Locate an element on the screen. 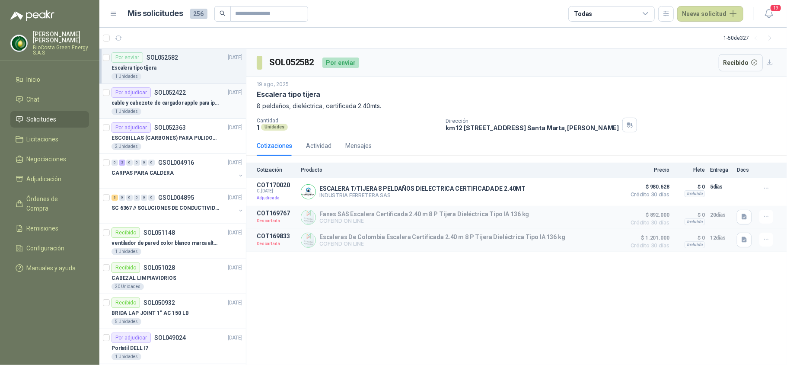 The image size is (787, 365). p: INDUSTRIA FERRETERA SAS is located at coordinates (422, 195).